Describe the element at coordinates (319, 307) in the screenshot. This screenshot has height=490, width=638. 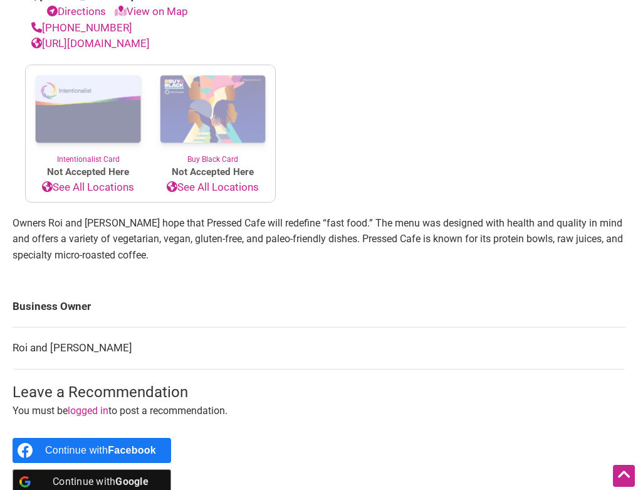
I see `td: Business Owner` at that location.